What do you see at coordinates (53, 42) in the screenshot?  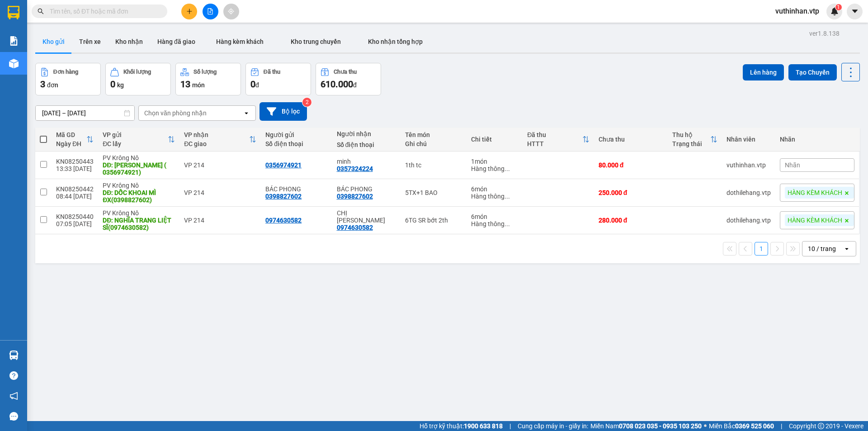 I see `button: Kho gửi` at bounding box center [53, 42].